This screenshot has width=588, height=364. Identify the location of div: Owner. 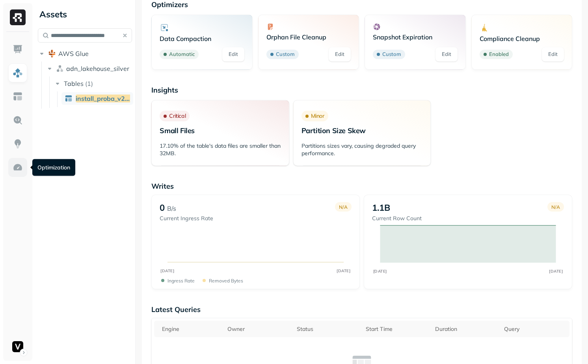
(258, 329).